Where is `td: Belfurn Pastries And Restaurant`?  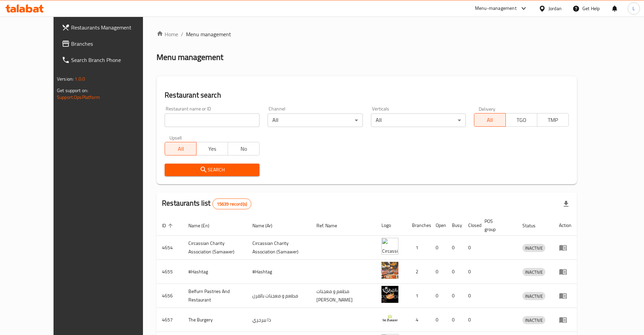
td: Belfurn Pastries And Restaurant is located at coordinates (215, 296).